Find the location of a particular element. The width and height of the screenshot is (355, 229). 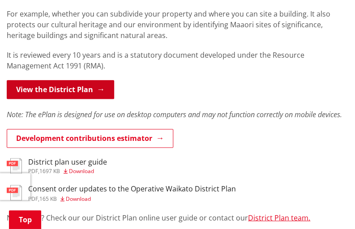

em: Note: The ePlan is designed for use on desktop computers and may not function correctly on mobile... is located at coordinates (174, 115).